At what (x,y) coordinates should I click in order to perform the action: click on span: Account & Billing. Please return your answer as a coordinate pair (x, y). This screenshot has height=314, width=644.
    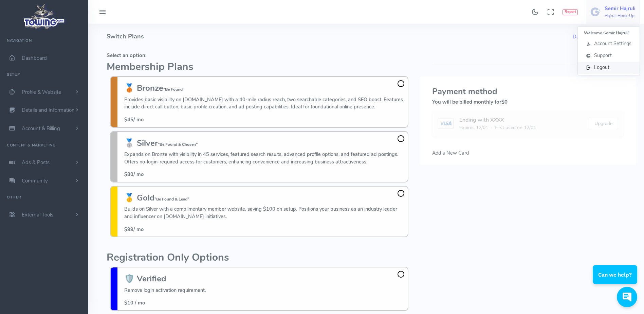
    Looking at the image, I should click on (41, 129).